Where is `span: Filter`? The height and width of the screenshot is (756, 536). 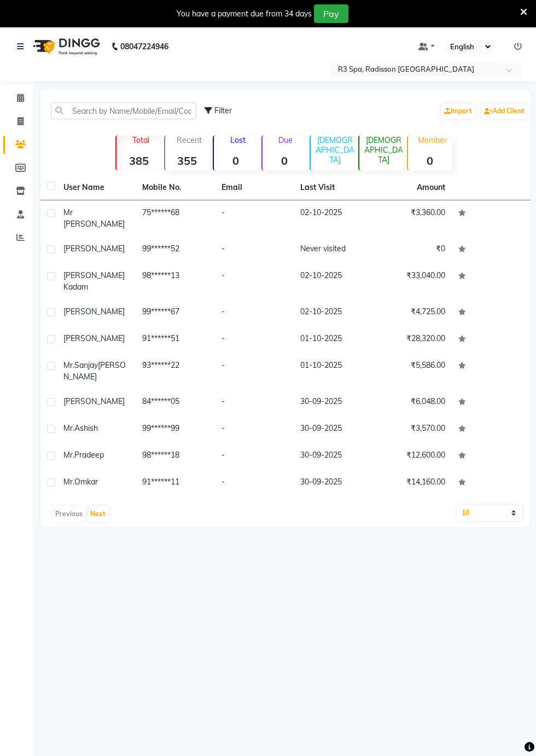 span: Filter is located at coordinates (223, 110).